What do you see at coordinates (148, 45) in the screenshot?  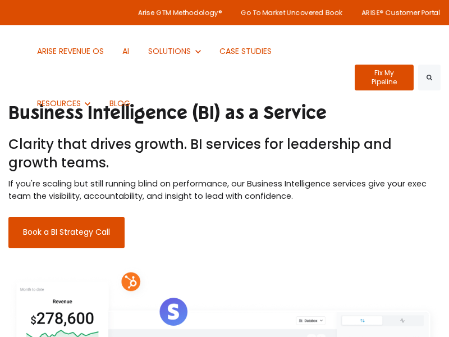 I see `span: Show submenu for SOLUTIONS` at bounding box center [148, 45].